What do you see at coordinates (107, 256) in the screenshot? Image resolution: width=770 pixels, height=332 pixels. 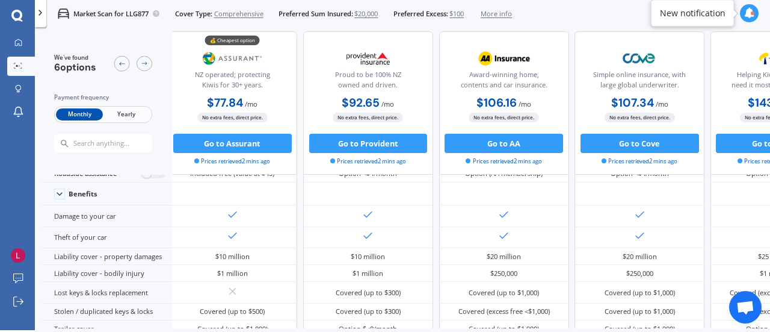 I see `div: Liability cover - property damages` at bounding box center [107, 256].